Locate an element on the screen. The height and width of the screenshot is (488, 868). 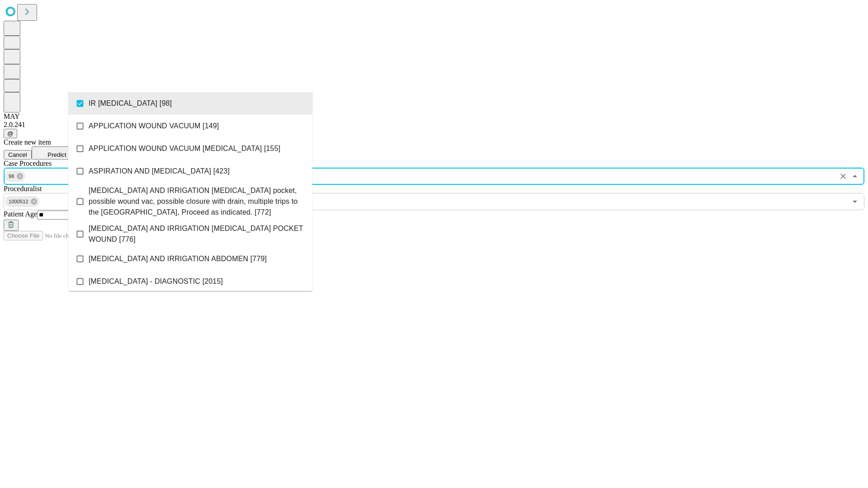
span: Proceduralist is located at coordinates (23, 188).